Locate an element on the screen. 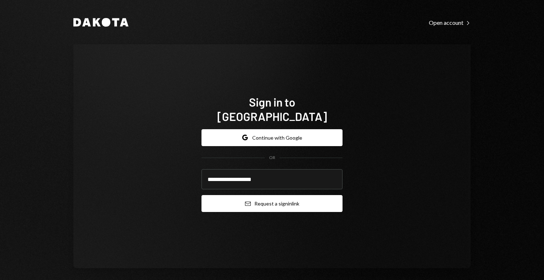  div: OR is located at coordinates (272, 158).